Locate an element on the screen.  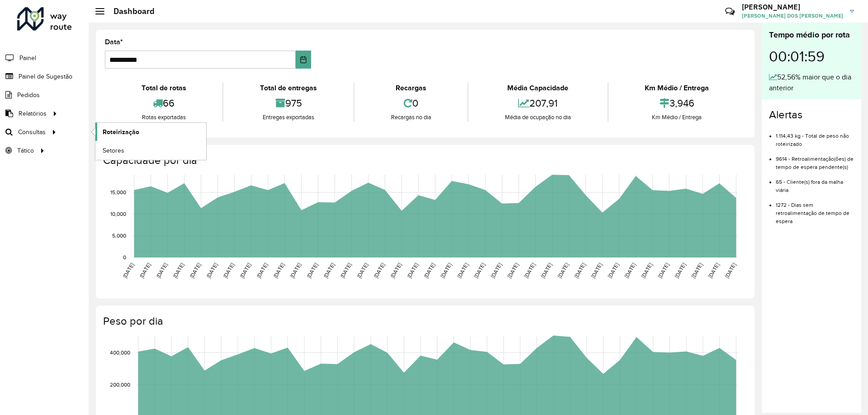
div: Tempo médio por rota is located at coordinates (811, 35).